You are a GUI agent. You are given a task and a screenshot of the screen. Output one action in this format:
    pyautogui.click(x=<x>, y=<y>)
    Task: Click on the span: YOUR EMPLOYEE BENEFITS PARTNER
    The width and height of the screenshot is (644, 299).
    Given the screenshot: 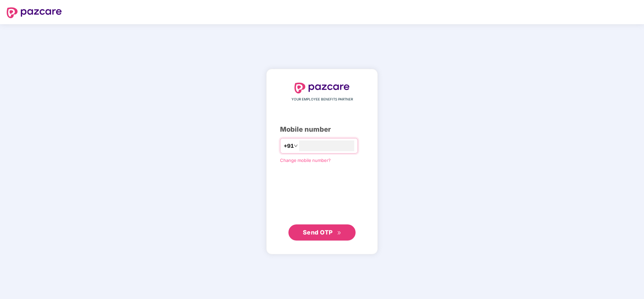 What is the action you would take?
    pyautogui.click(x=322, y=99)
    